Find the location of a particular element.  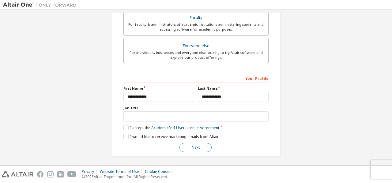

label: First Name is located at coordinates (158, 88).